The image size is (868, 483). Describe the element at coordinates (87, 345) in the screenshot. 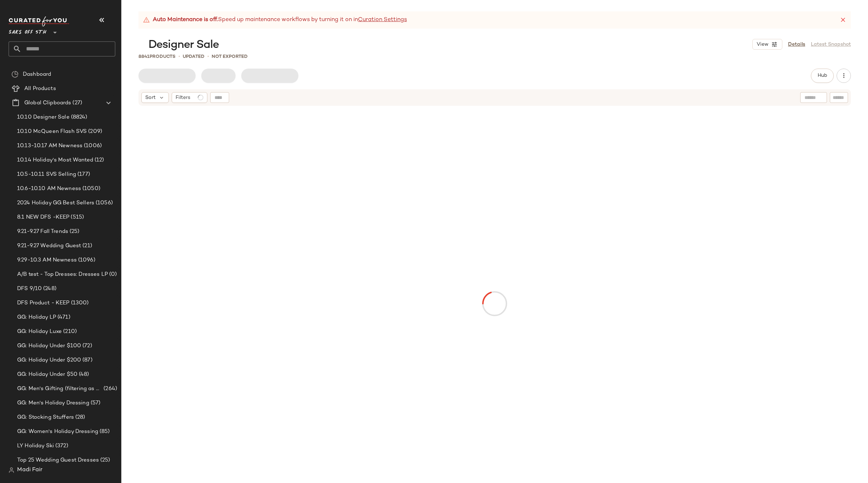

I see `span: (72)` at that location.